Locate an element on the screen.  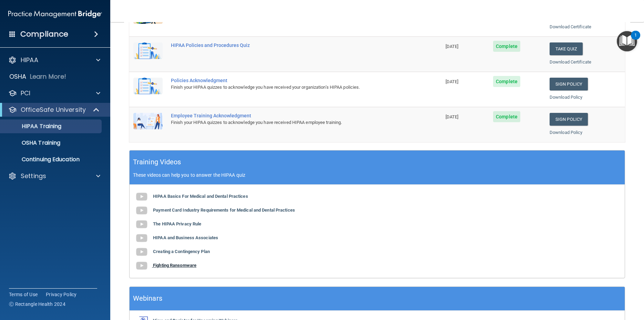
b: HIPAA and Business Associates is located at coordinates (185, 237).